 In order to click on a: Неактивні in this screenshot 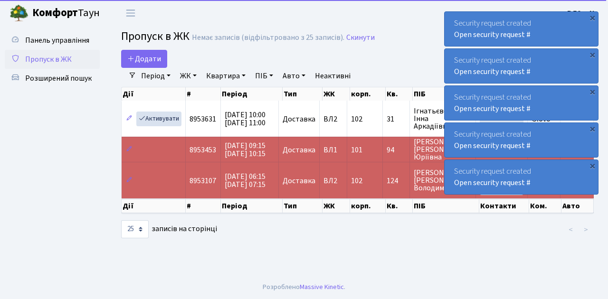, I will do `click(332, 76)`.